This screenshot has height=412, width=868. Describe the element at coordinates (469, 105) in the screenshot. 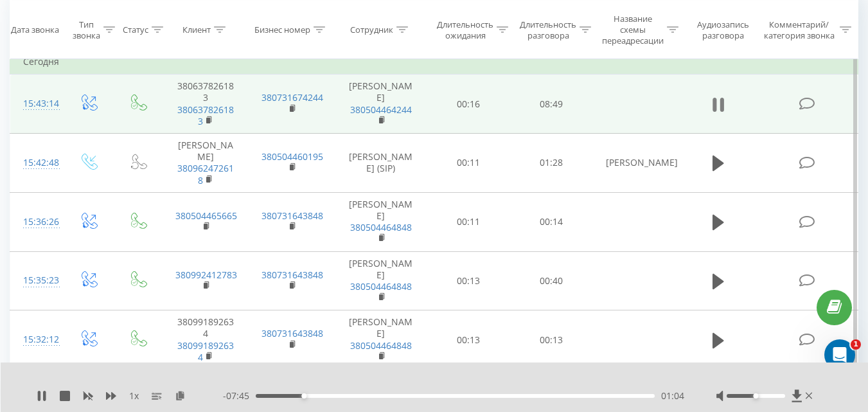

I see `td: 00:16` at that location.